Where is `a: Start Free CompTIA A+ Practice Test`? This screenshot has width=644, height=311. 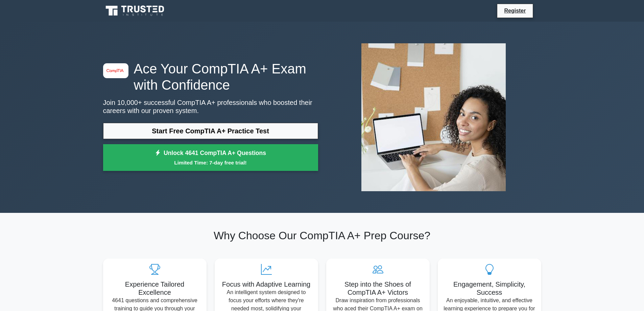 a: Start Free CompTIA A+ Practice Test is located at coordinates (211, 131).